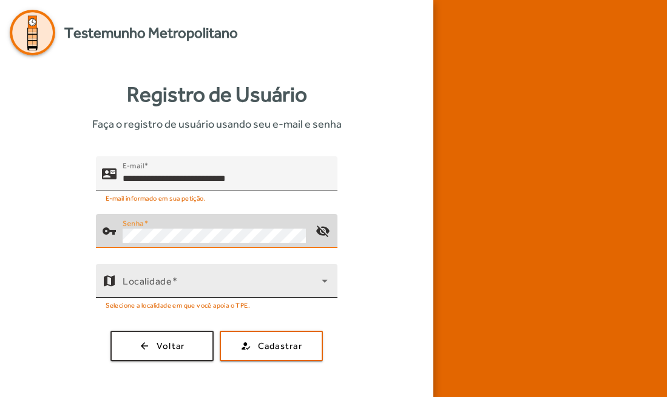 The height and width of the screenshot is (397, 667). I want to click on mat-icon: contact_mail, so click(109, 173).